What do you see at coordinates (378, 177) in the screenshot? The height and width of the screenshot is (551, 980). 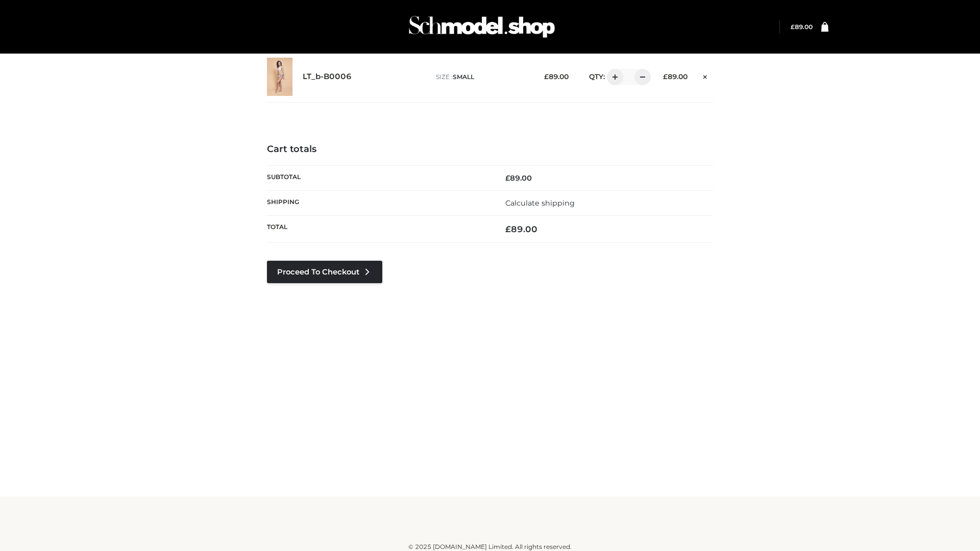 I see `th: Subtotal` at bounding box center [378, 177].